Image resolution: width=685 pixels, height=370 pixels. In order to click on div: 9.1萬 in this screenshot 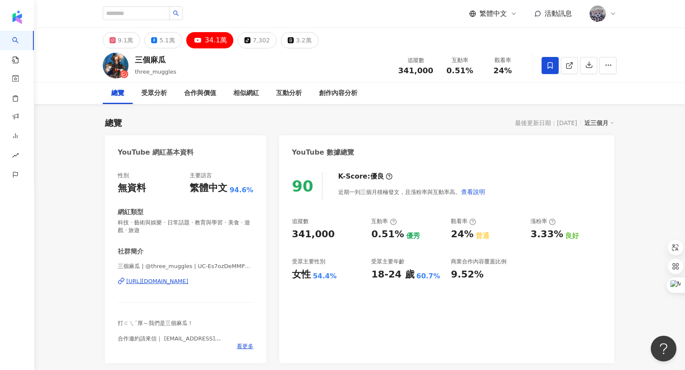, I will do `click(125, 40)`.